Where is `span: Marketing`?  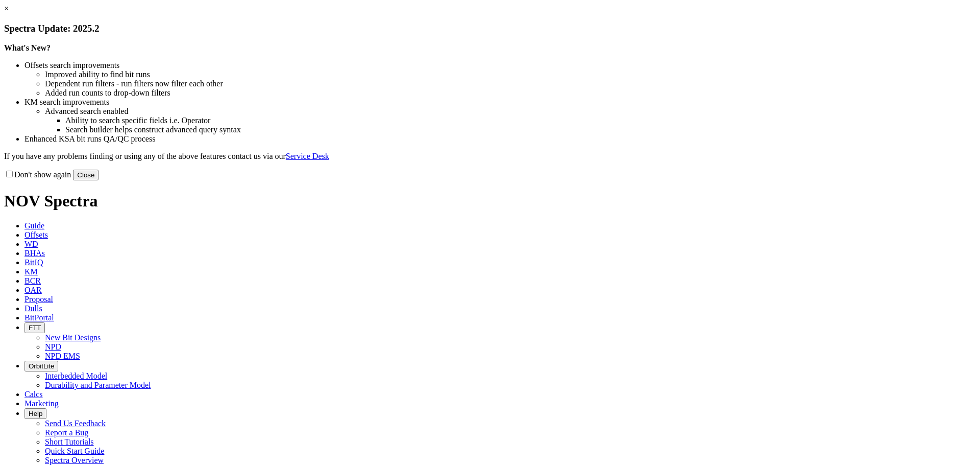 span: Marketing is located at coordinates (42, 403).